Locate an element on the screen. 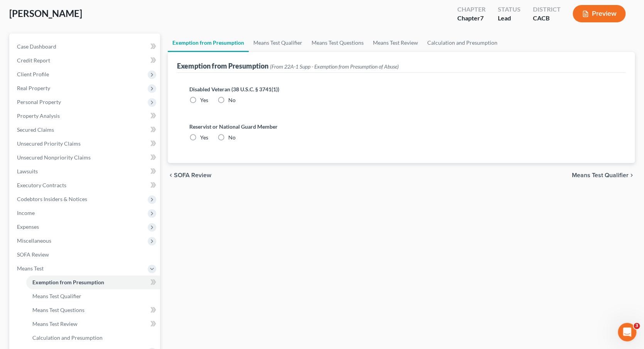 This screenshot has width=644, height=349. a: Unsecured Priority Claims is located at coordinates (85, 144).